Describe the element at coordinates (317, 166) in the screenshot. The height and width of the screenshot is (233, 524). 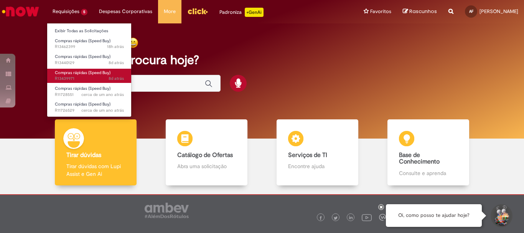
I see `p: Encontre ajuda` at that location.